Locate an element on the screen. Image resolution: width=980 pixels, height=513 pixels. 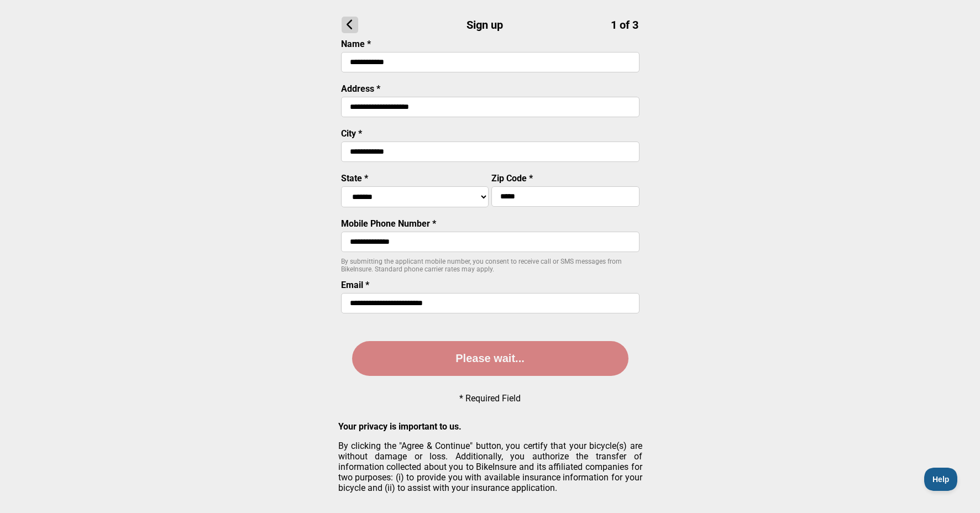
p: * Required Field is located at coordinates (490, 398).